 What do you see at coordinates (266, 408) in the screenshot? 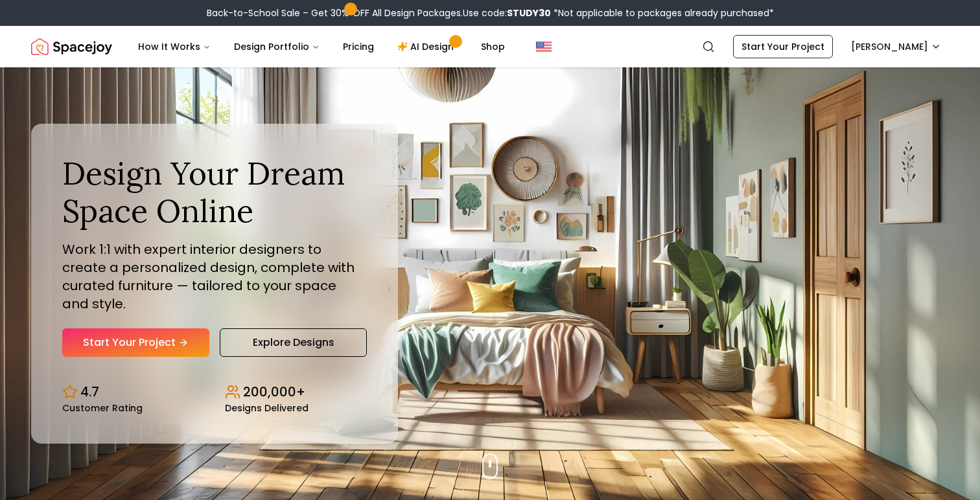
I see `small: Designs Delivered` at bounding box center [266, 408].